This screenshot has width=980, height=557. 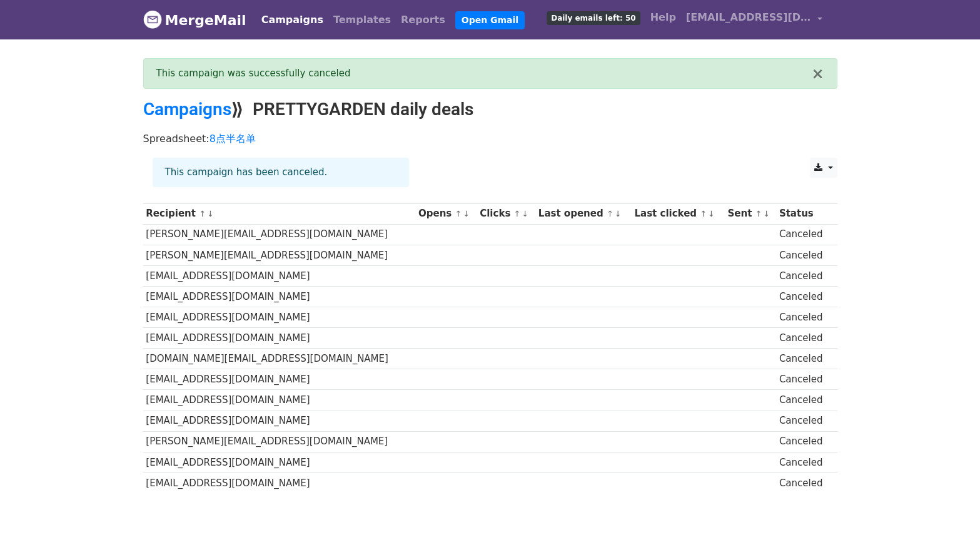 I want to click on span: Daily emails left: 50, so click(x=593, y=18).